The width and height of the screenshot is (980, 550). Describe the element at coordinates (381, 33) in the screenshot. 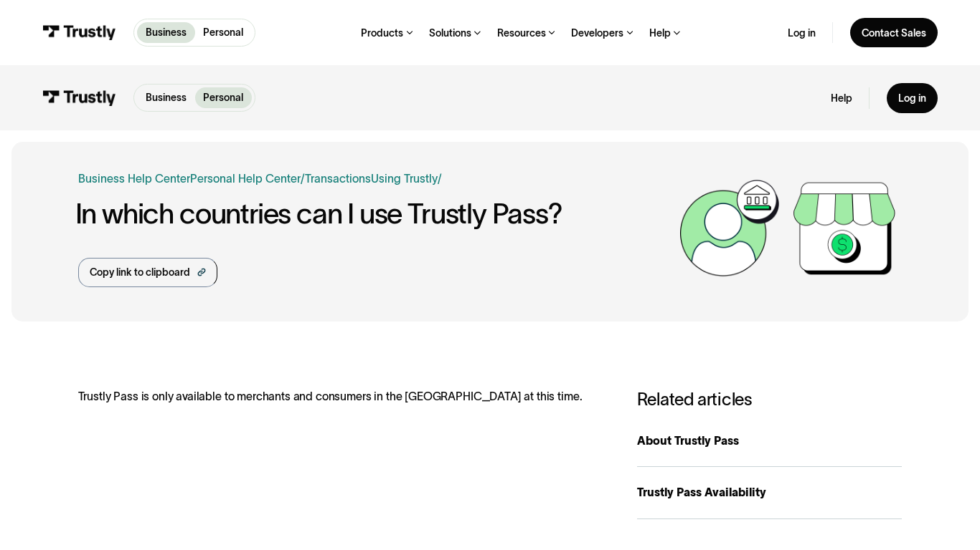

I see `div: Products` at that location.